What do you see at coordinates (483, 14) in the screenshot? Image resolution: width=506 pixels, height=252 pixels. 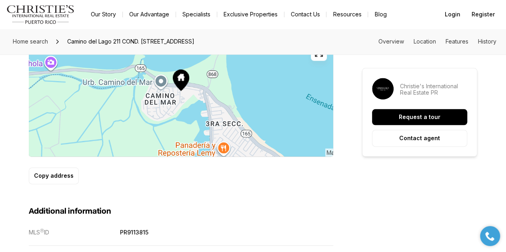 I see `span: Register` at bounding box center [483, 14].